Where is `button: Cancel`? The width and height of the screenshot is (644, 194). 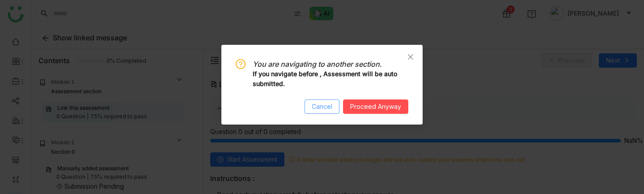 button: Cancel is located at coordinates (322, 107).